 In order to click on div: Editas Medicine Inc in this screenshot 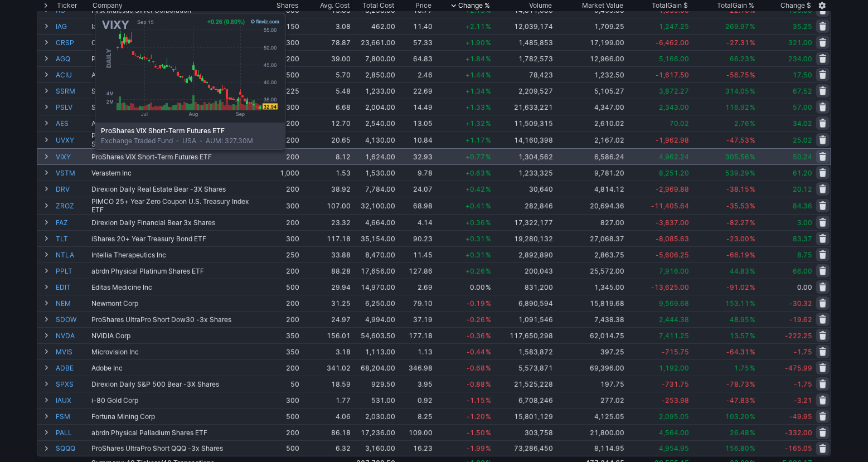, I will do `click(175, 287)`.